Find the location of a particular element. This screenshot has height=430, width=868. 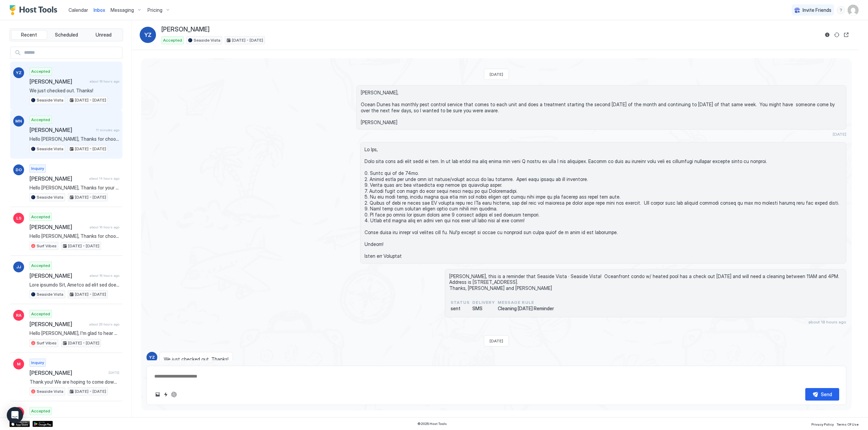

span: Calendar is located at coordinates (78, 10).